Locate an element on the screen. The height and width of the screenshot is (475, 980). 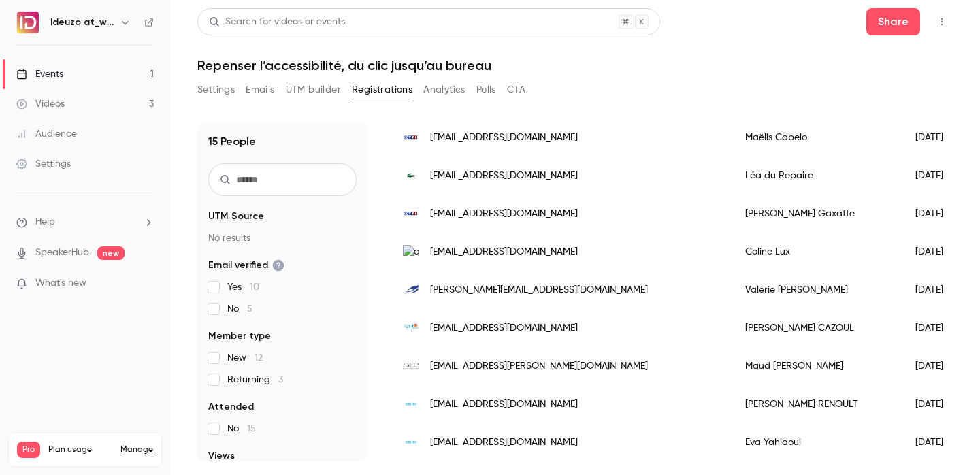
img: lesaffre.com is located at coordinates (411, 290).